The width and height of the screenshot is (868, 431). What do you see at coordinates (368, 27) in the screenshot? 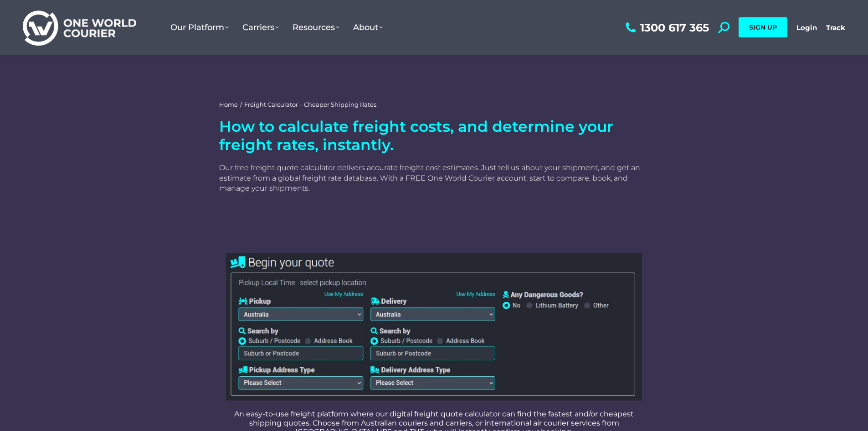
I see `span: About` at bounding box center [368, 27].